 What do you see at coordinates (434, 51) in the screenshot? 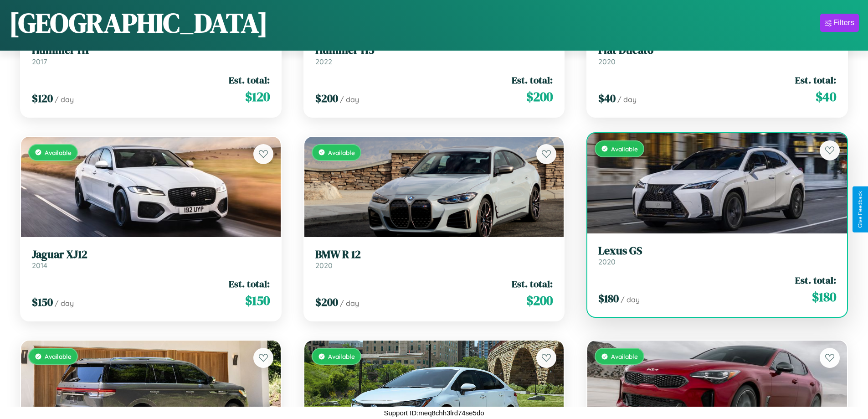
I see `h3: Hummer H3` at bounding box center [434, 51].